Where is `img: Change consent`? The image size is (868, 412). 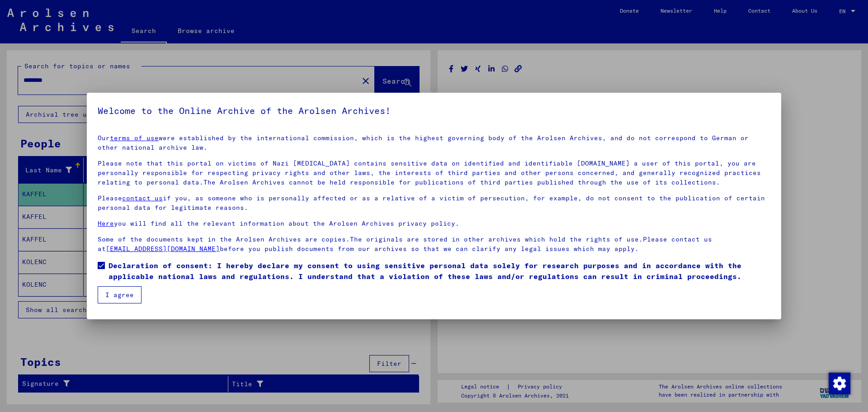
img: Change consent is located at coordinates (840, 384).